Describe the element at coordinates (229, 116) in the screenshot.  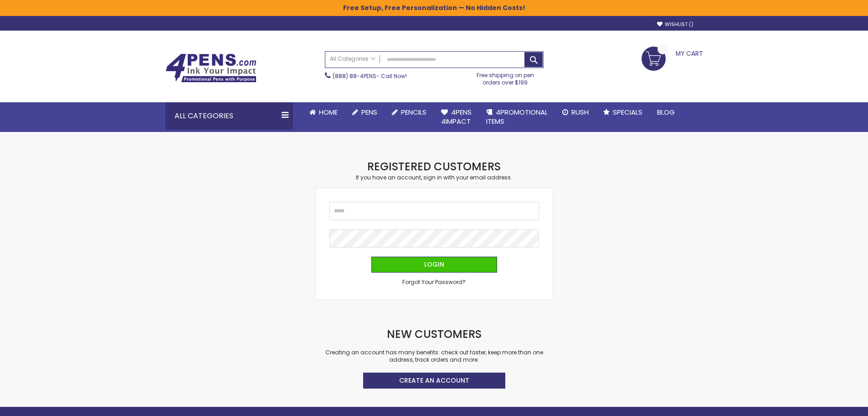
I see `div: All Categories` at that location.